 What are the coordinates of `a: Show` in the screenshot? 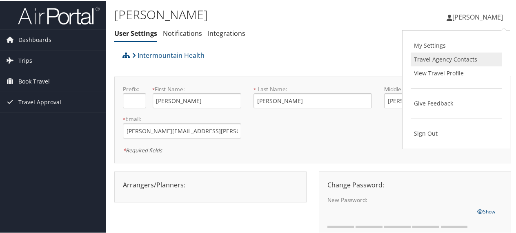 It's located at (486, 211).